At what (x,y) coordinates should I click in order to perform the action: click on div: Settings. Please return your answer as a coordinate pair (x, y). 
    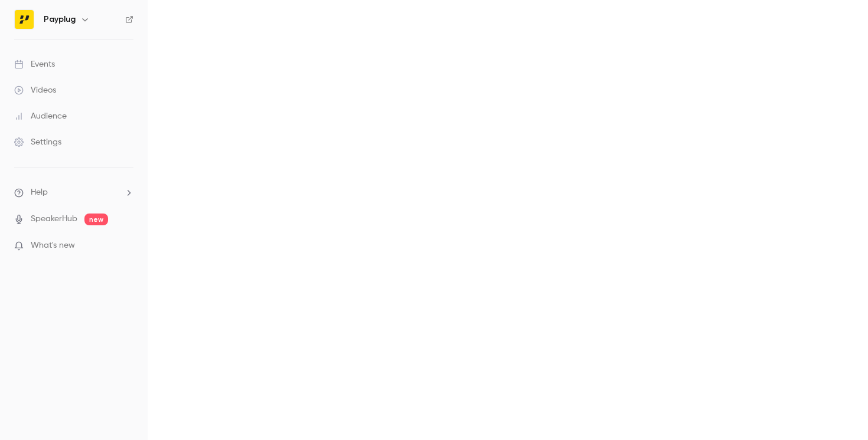
    Looking at the image, I should click on (38, 142).